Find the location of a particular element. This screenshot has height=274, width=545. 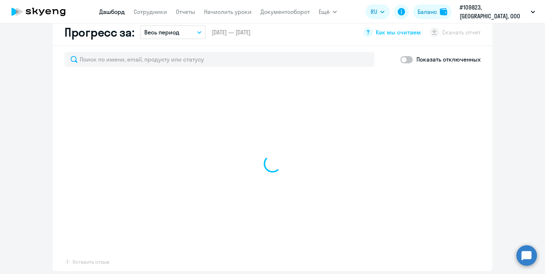

div: Баланс is located at coordinates (427, 12).